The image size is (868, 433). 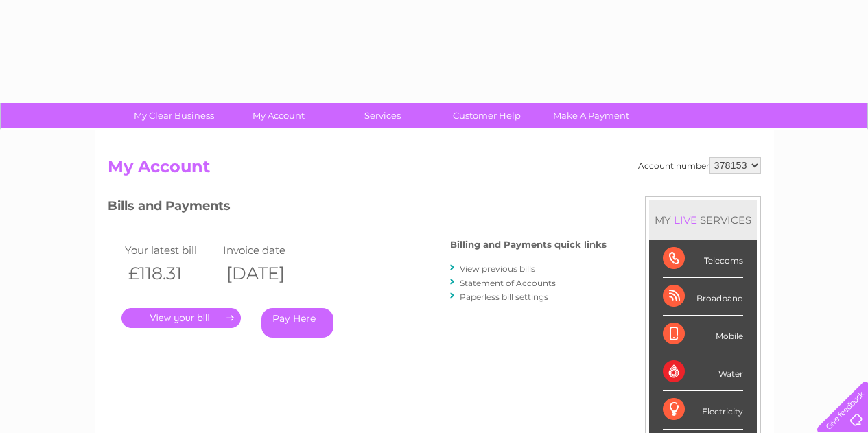 I want to click on a: Paperless bill settings, so click(x=504, y=296).